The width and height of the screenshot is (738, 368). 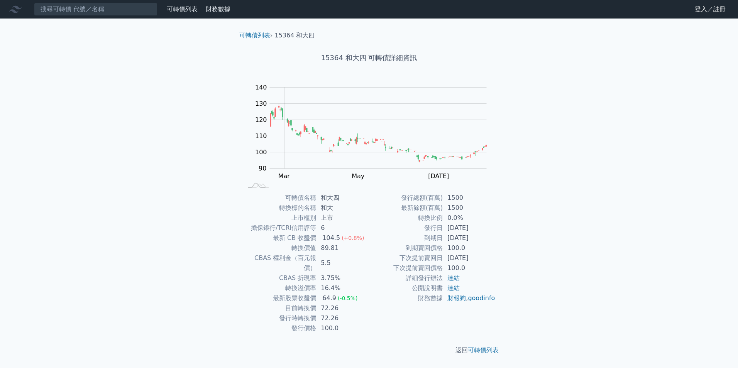 I want to click on a: 登入／註冊, so click(x=711, y=9).